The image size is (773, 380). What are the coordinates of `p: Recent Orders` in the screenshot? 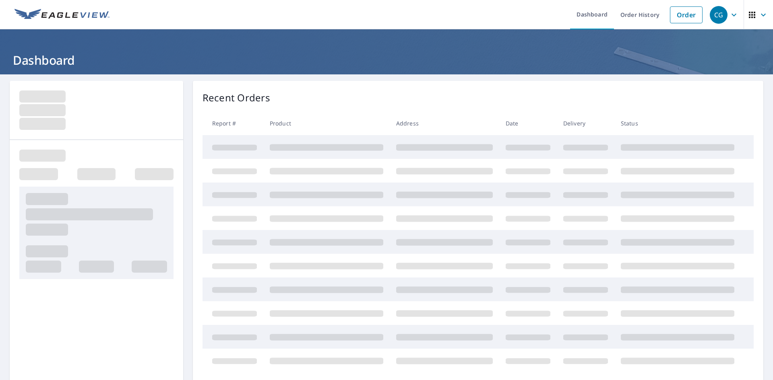 It's located at (236, 98).